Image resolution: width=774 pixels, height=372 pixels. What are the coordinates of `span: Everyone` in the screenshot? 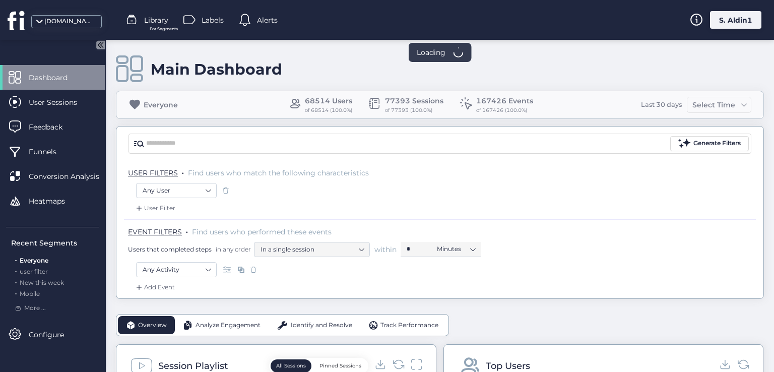 It's located at (34, 260).